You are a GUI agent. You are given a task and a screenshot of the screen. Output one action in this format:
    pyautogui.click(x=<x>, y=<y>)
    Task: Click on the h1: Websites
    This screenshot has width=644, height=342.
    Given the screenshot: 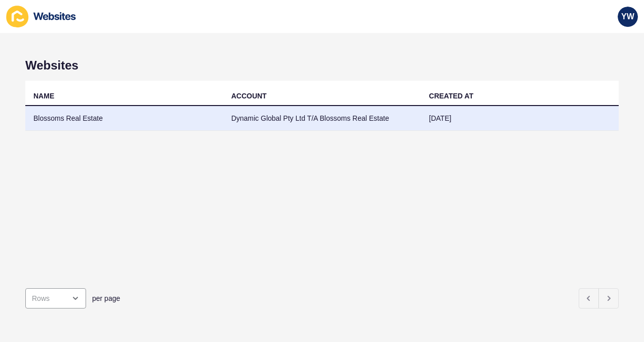 What is the action you would take?
    pyautogui.click(x=322, y=65)
    